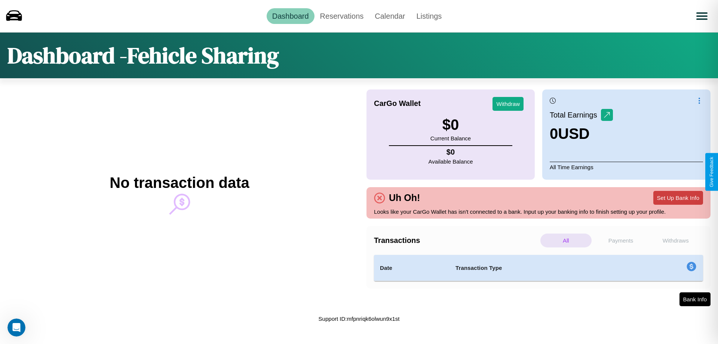 The image size is (718, 344). I want to click on h1: Dashboard - Fehicle Sharing, so click(143, 55).